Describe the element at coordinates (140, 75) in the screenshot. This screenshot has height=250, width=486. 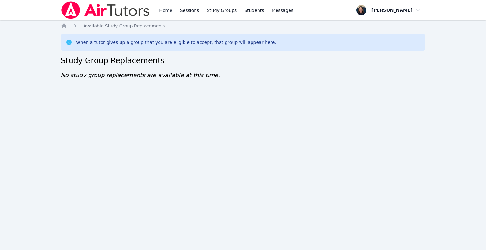
I see `span: No study group replacements are available at this time.` at that location.